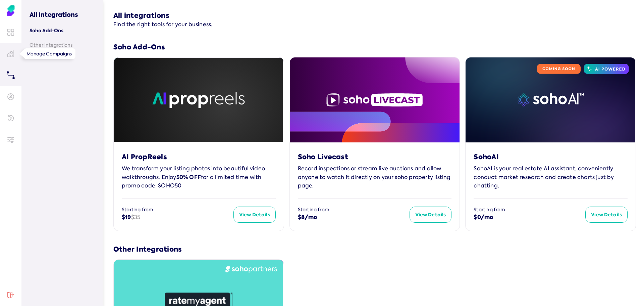 This screenshot has height=306, width=644. Describe the element at coordinates (199, 157) in the screenshot. I see `div: AI PropReels` at that location.